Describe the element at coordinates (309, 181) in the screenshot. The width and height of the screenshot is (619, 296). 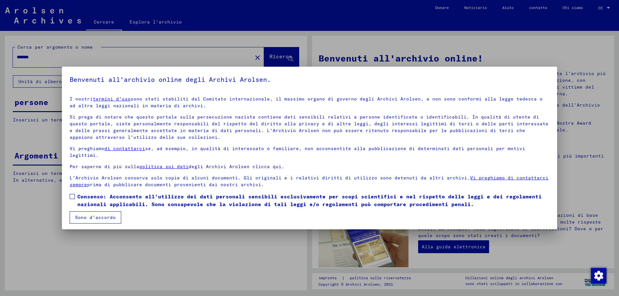
I see `font: Vi preghiamo di contattarci sempre` at that location.